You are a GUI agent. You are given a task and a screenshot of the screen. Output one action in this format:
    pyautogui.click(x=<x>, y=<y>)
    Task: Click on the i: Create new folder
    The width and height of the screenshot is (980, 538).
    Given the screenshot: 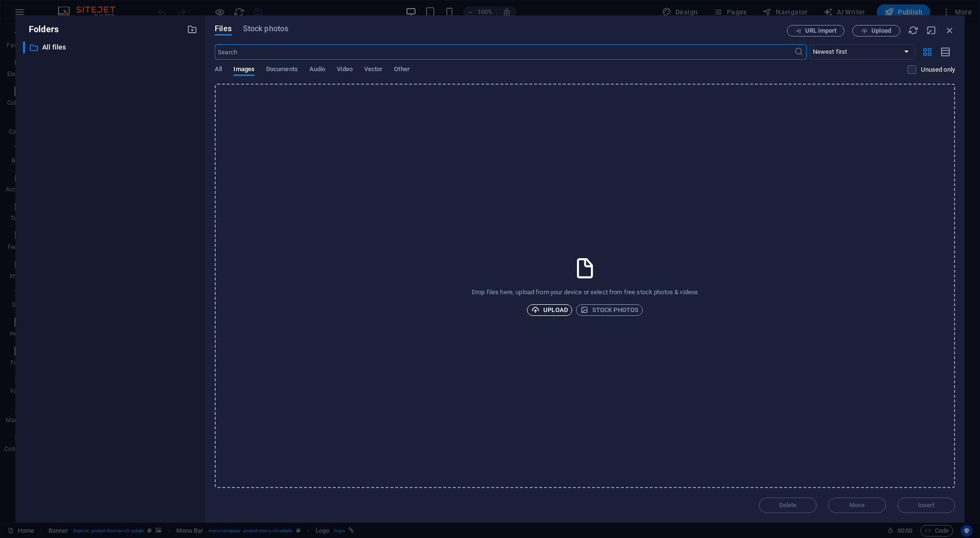 What is the action you would take?
    pyautogui.click(x=192, y=30)
    